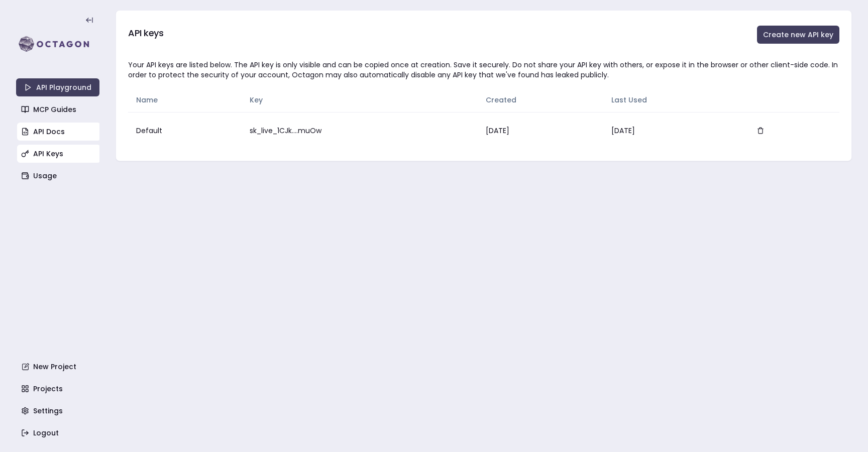  What do you see at coordinates (484, 70) in the screenshot?
I see `div: Your API keys are listed below. The API key is only visible and can be copied once at creation. S...` at bounding box center [484, 70].